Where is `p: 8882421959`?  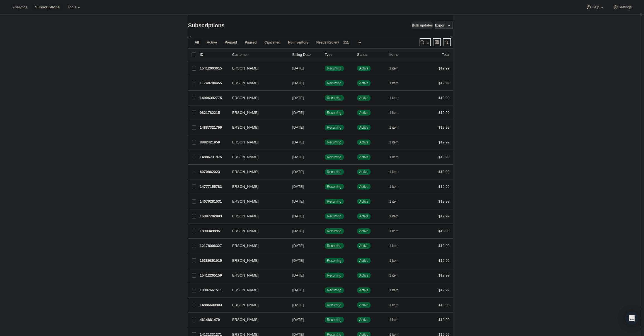
p: 8882421959 is located at coordinates (214, 142).